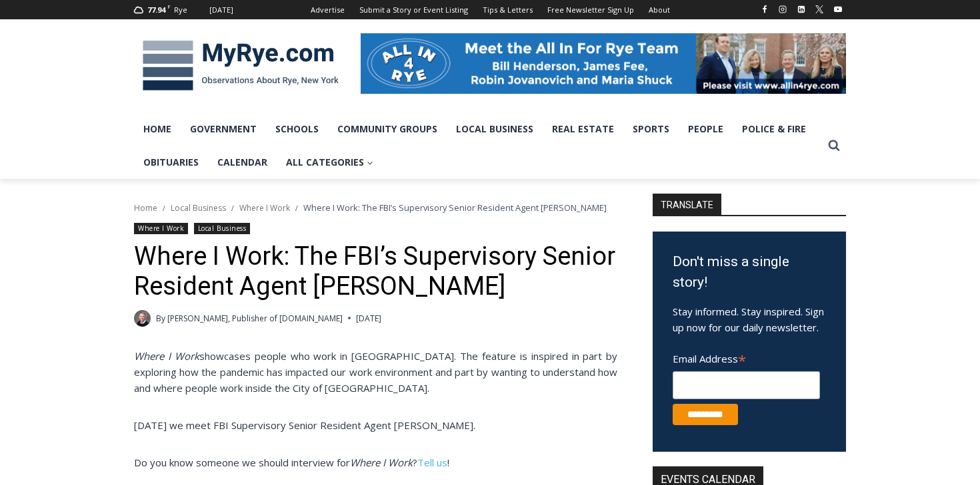 Image resolution: width=980 pixels, height=485 pixels. I want to click on span: F, so click(169, 6).